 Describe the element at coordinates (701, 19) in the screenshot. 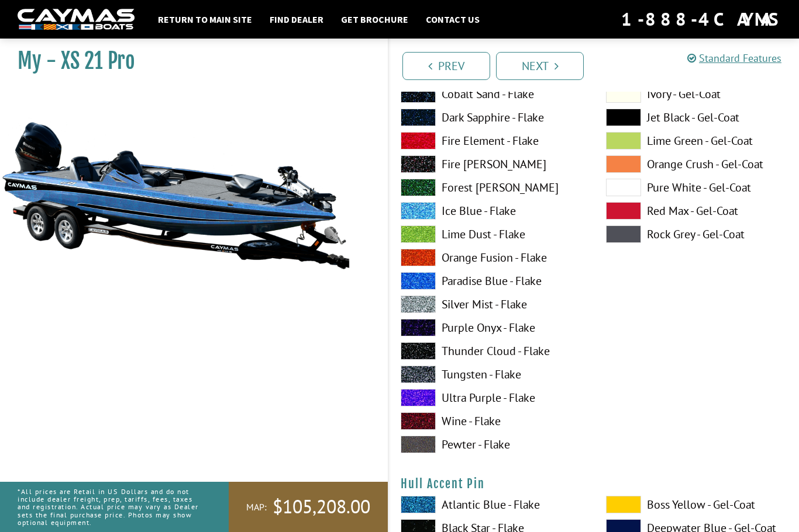

I see `div: 1-888-4CAYMAS` at that location.